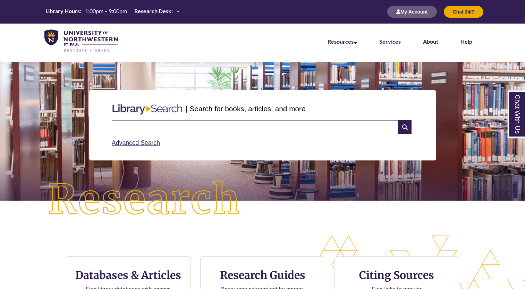 Image resolution: width=525 pixels, height=289 pixels. What do you see at coordinates (430, 41) in the screenshot?
I see `a: About` at bounding box center [430, 41].